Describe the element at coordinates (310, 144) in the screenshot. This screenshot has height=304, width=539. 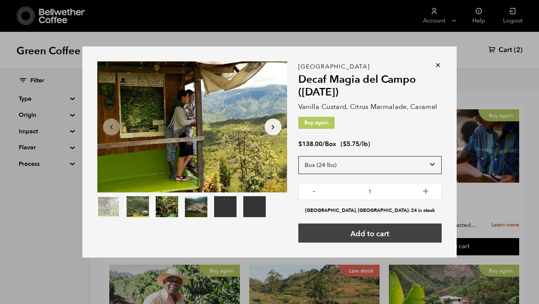
I see `bdi: 138.00` at that location.